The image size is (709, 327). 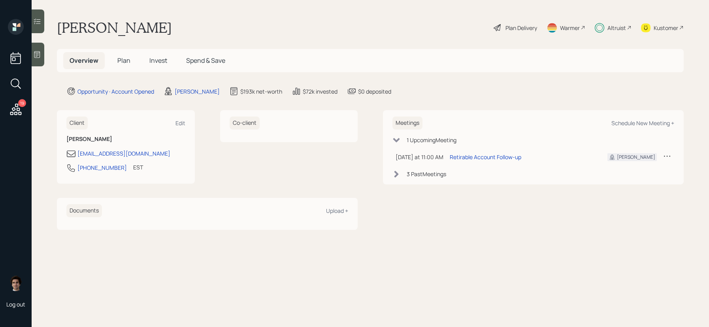 I want to click on div: Opportunity · Account Opened, so click(x=116, y=91).